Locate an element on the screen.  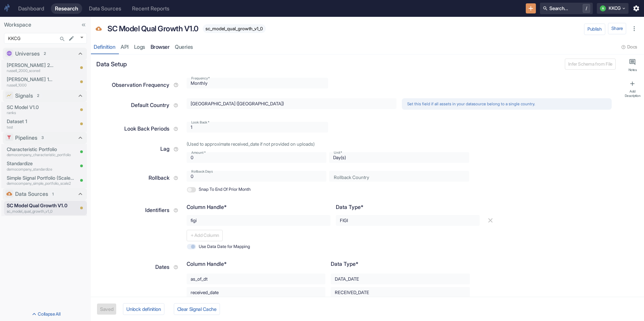
button: edit is located at coordinates (72, 38).